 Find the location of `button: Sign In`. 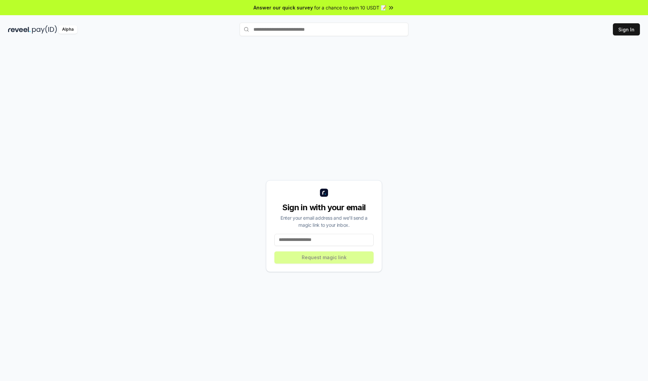

button: Sign In is located at coordinates (627, 29).